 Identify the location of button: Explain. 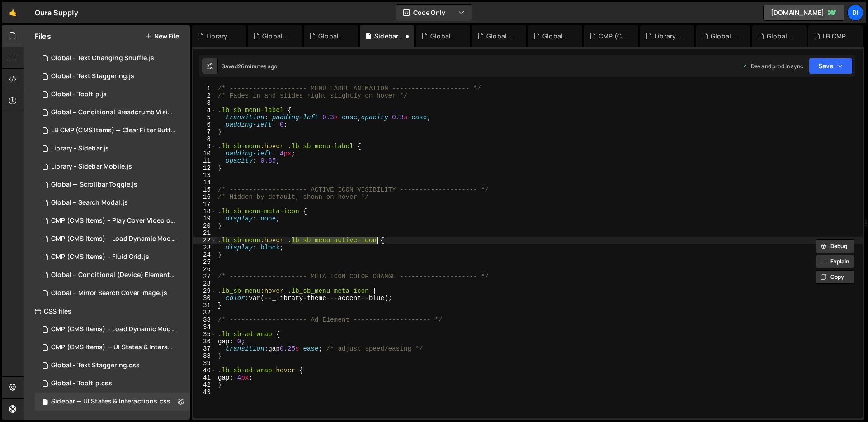
(835, 262).